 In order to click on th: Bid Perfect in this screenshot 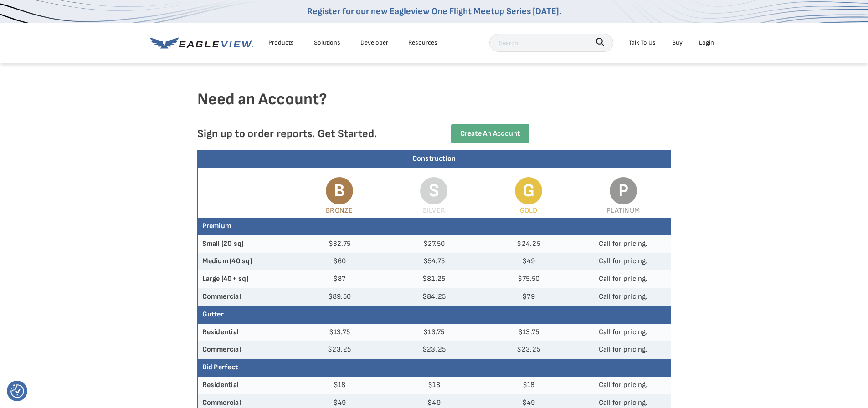, I will do `click(434, 367)`.